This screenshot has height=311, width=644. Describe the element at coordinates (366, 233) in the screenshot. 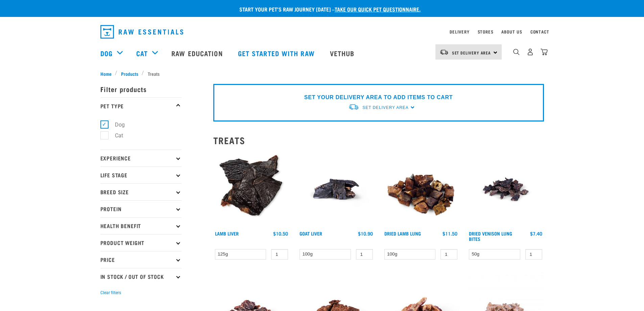

I see `div: $10.90` at that location.